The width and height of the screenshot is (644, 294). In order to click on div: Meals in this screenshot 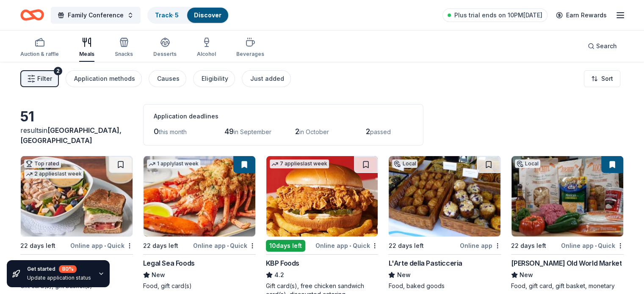, I will do `click(87, 54)`.